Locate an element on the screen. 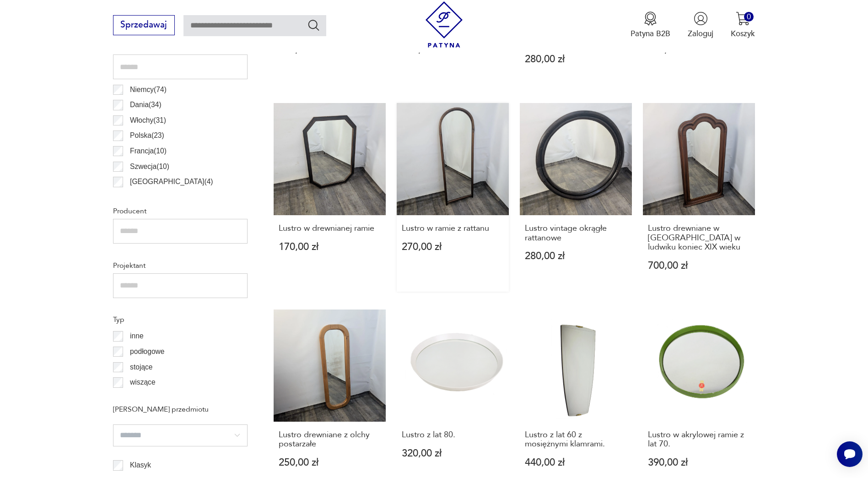 This screenshot has height=478, width=868. img: Ikona medalu is located at coordinates (651, 18).